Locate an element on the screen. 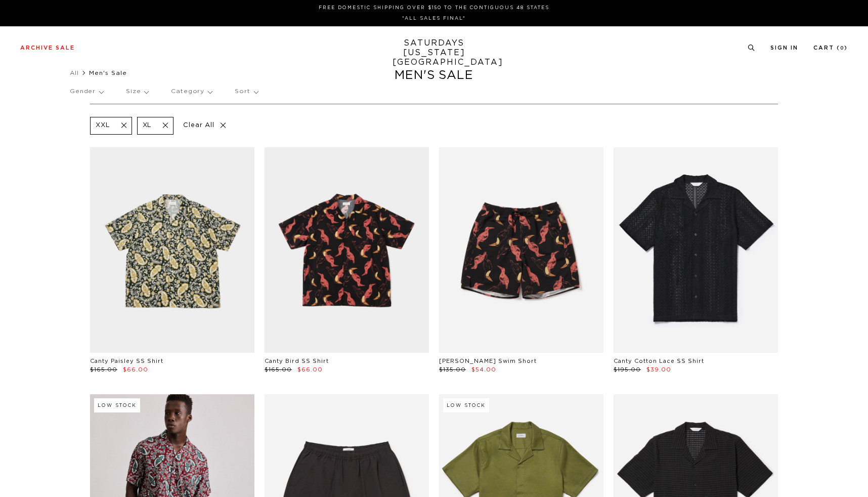 This screenshot has height=497, width=868. a: Canty Bird SS Shirt is located at coordinates (296, 361).